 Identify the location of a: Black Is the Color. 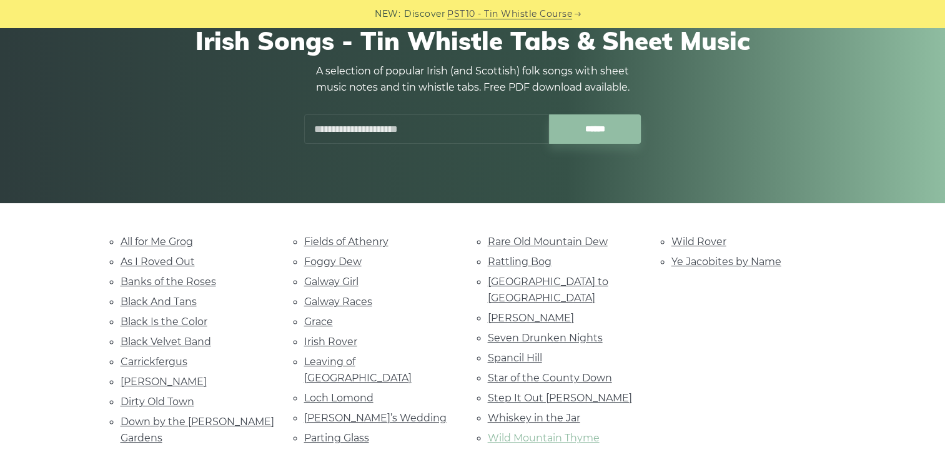
(164, 321).